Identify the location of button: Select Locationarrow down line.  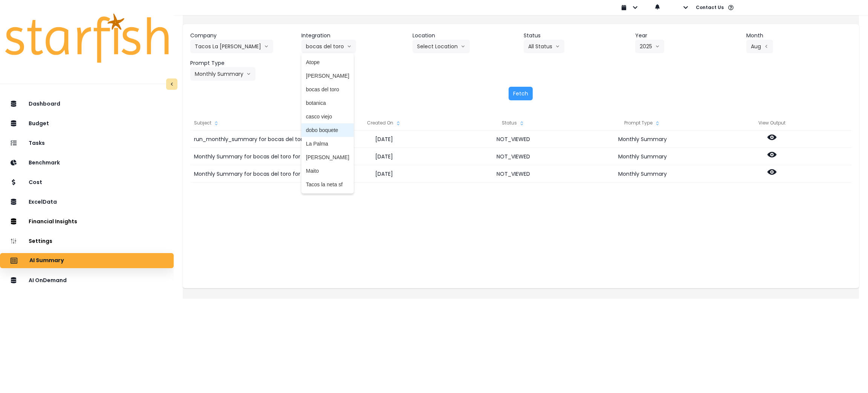
(441, 47).